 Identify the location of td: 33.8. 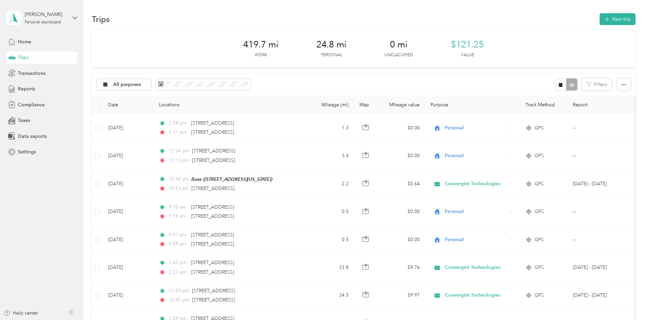
(331, 267).